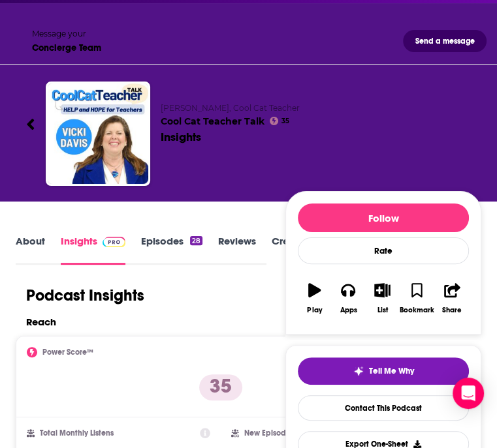 Image resolution: width=497 pixels, height=448 pixels. What do you see at coordinates (68, 352) in the screenshot?
I see `h2: Power Score™` at bounding box center [68, 352].